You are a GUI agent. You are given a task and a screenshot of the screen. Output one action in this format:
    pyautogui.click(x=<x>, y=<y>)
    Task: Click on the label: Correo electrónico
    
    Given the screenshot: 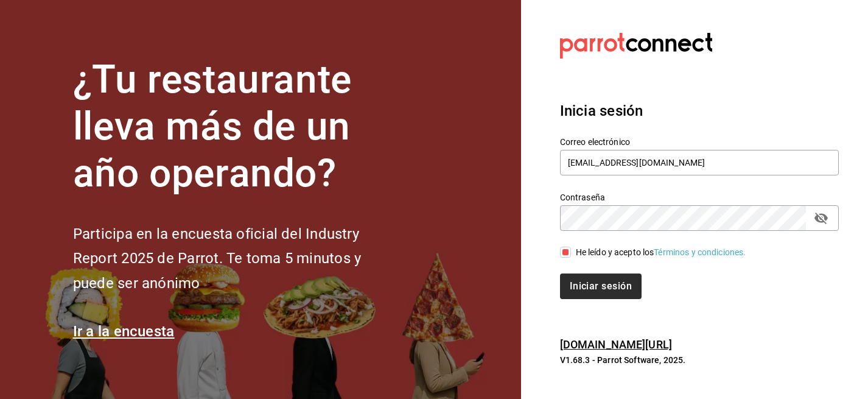 What is the action you would take?
    pyautogui.click(x=700, y=142)
    